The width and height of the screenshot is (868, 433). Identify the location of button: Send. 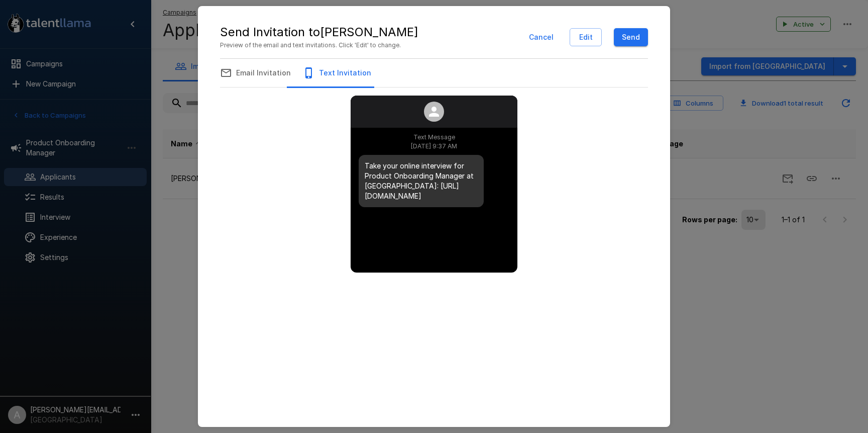
(631, 37).